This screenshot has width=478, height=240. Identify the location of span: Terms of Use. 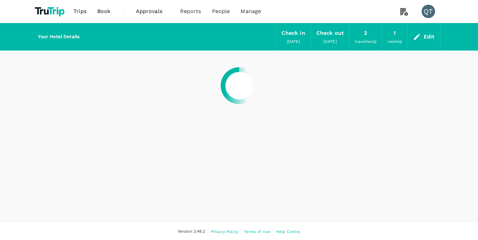
(257, 232).